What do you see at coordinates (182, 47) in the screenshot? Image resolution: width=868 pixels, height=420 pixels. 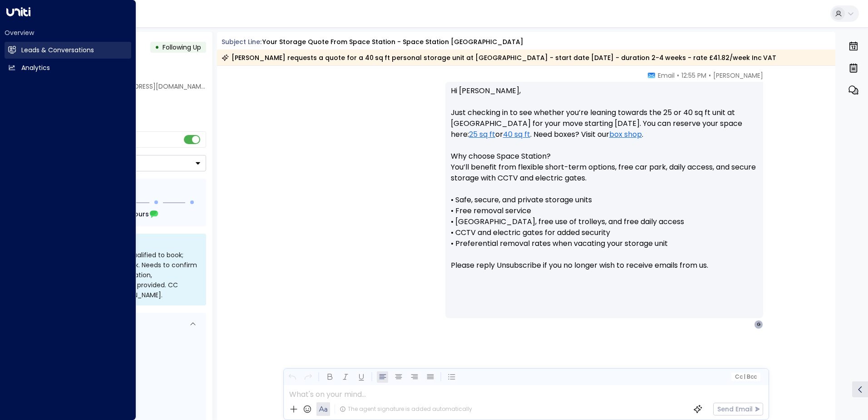 I see `span: Following Up` at bounding box center [182, 47].